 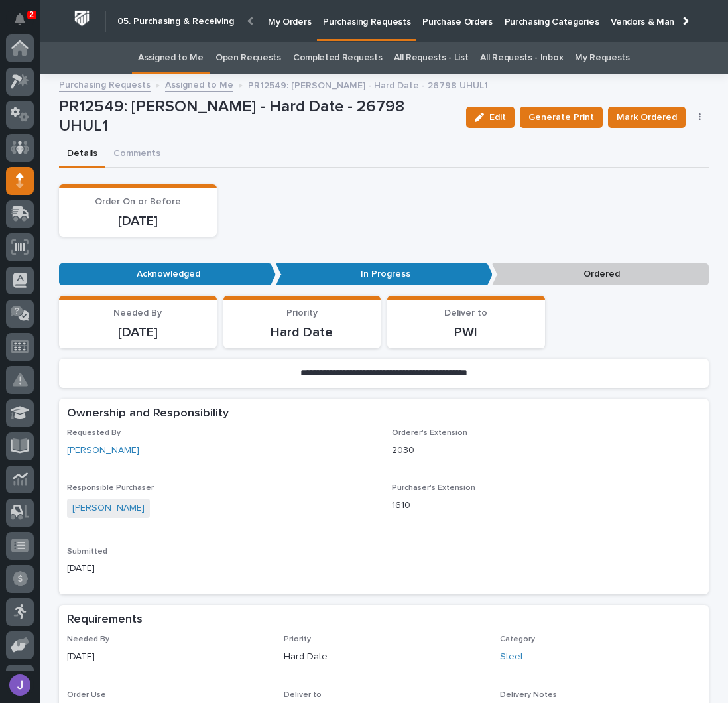 What do you see at coordinates (25, 24) in the screenshot?
I see `div: Notifications2` at bounding box center [25, 24].